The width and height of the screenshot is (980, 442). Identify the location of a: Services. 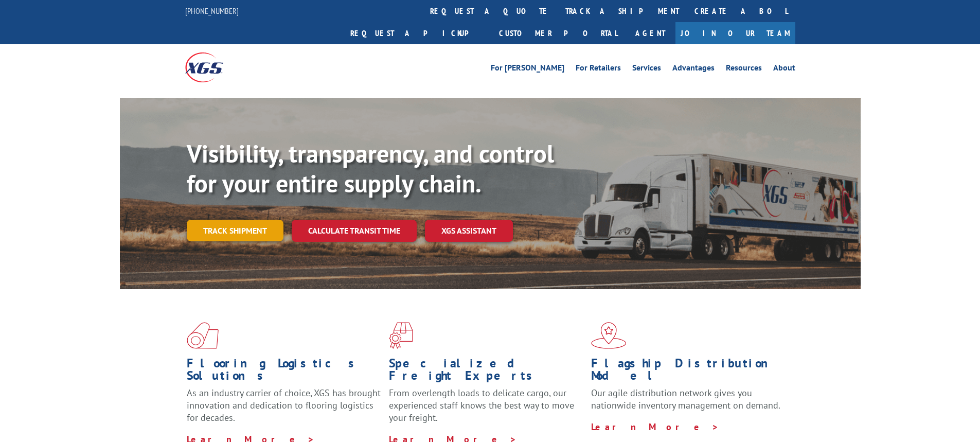
(646, 69).